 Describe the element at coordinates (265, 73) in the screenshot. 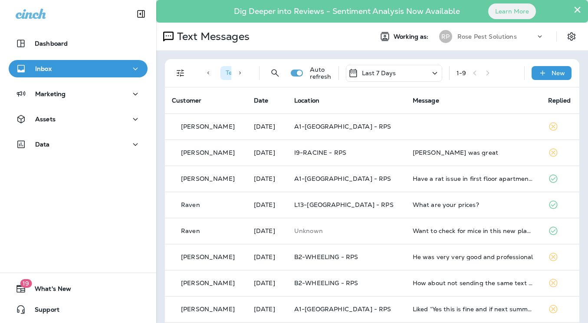

I see `div: Text Direction:Incoming` at that location.